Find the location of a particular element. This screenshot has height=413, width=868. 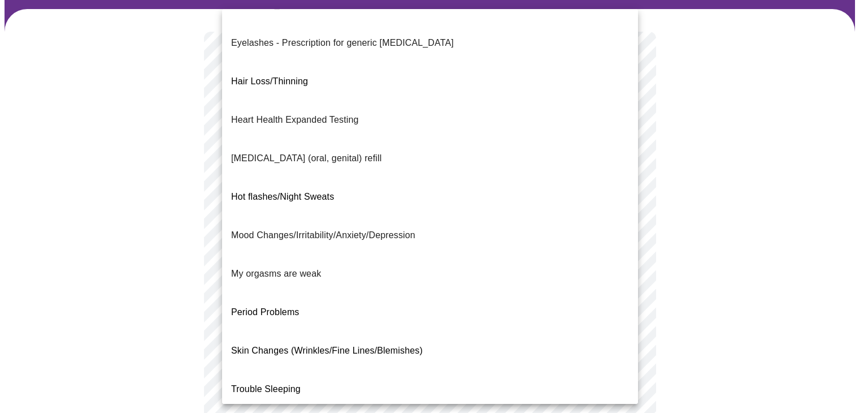

p: Heart Health Expanded Testing is located at coordinates (295, 120).